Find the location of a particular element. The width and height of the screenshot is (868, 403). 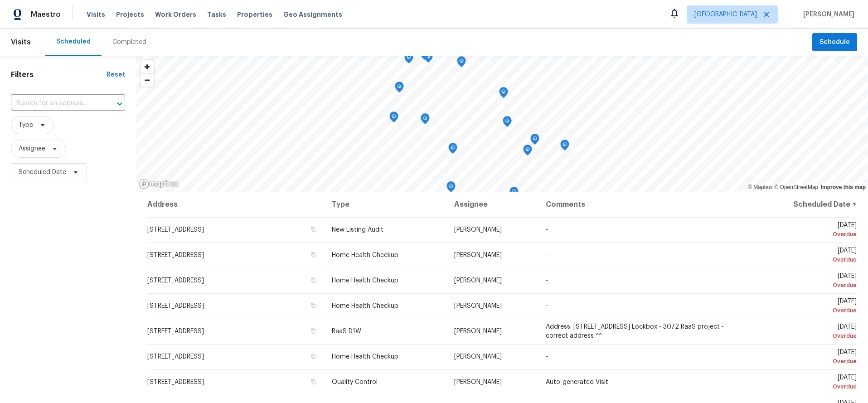

span: RaaS D1W is located at coordinates (347, 332).